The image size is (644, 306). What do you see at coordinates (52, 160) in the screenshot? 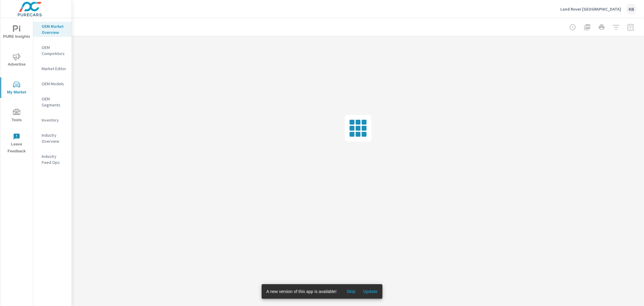
I see `div: Industry Fixed Ops` at bounding box center [52, 160].